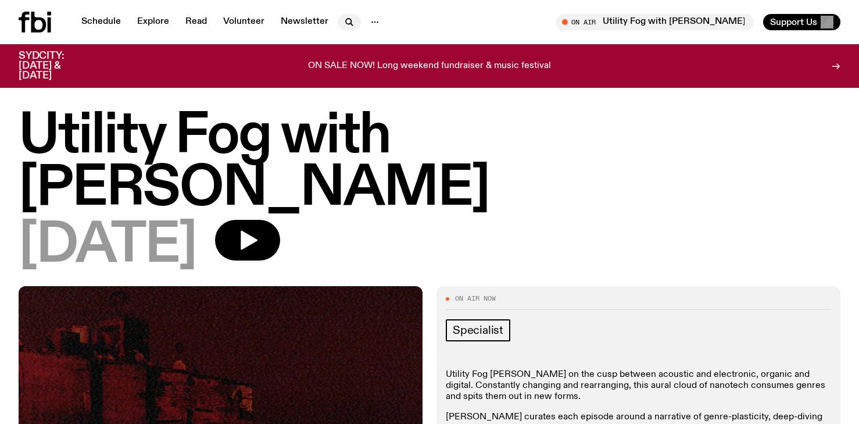 This screenshot has height=424, width=859. I want to click on a: Explore, so click(153, 22).